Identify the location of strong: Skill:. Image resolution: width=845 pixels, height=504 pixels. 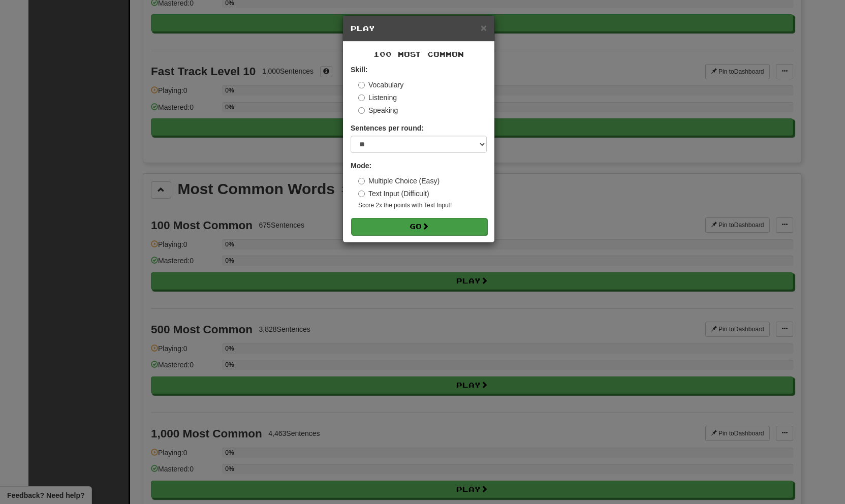
(359, 70).